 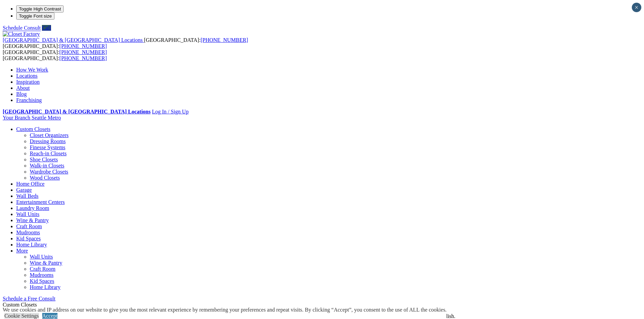 I want to click on a: Closet Organizers, so click(x=49, y=135).